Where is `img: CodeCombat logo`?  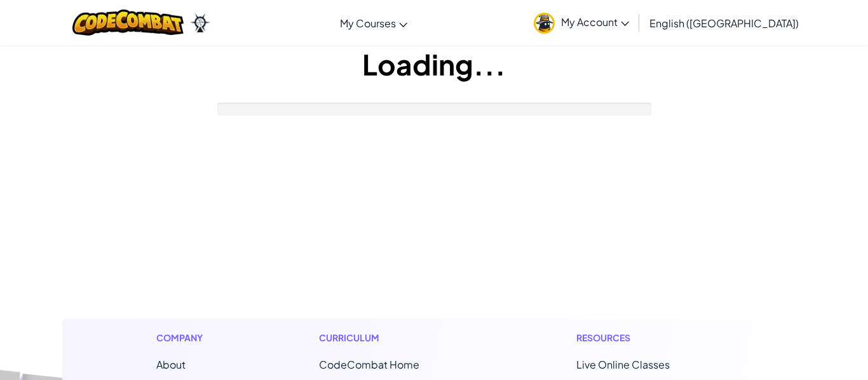
img: CodeCombat logo is located at coordinates (128, 22).